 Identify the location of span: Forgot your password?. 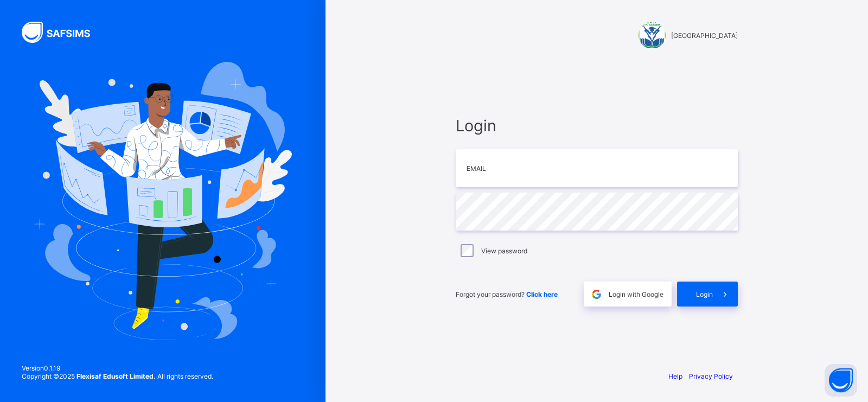
(506, 294).